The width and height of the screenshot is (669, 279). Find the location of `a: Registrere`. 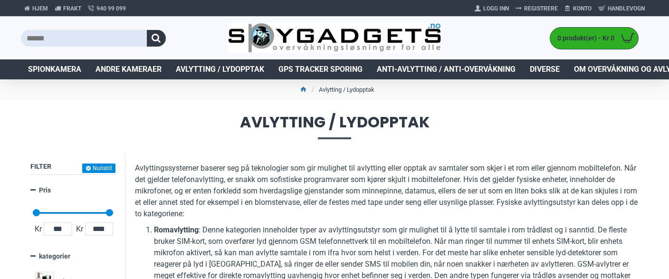

a: Registrere is located at coordinates (536, 9).